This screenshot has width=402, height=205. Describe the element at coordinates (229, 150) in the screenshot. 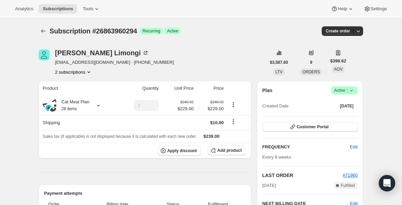

I see `span: Add product` at that location.